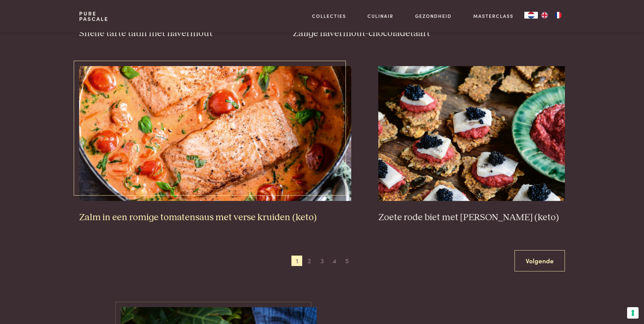 The width and height of the screenshot is (644, 324). I want to click on img: Zoete rode biet met zure haring (keto), so click(471, 133).